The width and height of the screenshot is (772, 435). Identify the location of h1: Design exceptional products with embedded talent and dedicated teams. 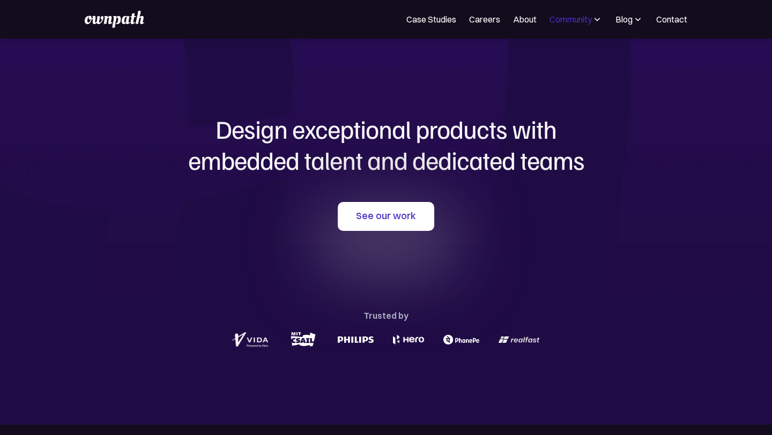
(386, 144).